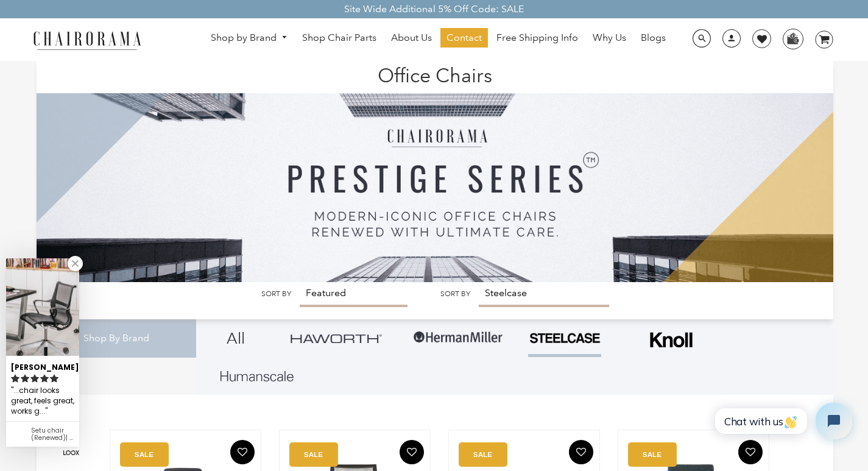 The image size is (868, 471). Describe the element at coordinates (459, 338) in the screenshot. I see `img: Group-1.png` at that location.